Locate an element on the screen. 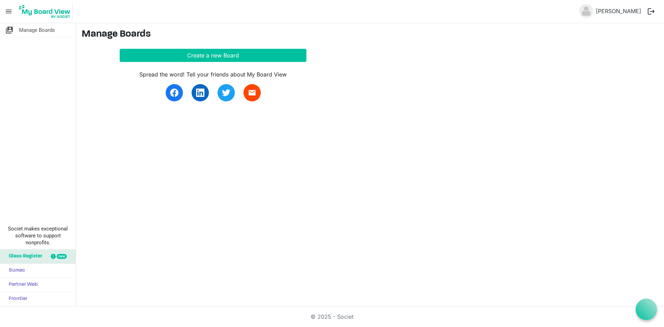 This screenshot has height=327, width=664. span: menu is located at coordinates (9, 11).